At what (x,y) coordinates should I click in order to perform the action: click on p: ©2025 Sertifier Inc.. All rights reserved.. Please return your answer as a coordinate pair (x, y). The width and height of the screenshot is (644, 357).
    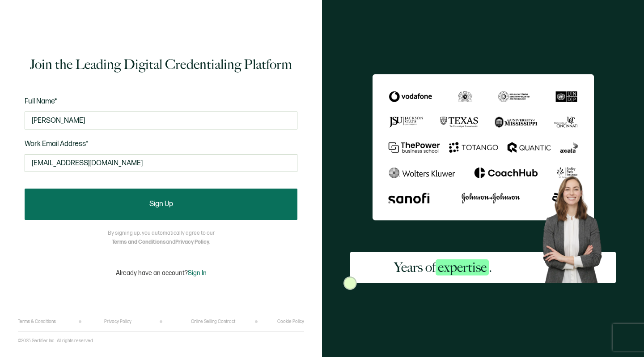
    Looking at the image, I should click on (56, 340).